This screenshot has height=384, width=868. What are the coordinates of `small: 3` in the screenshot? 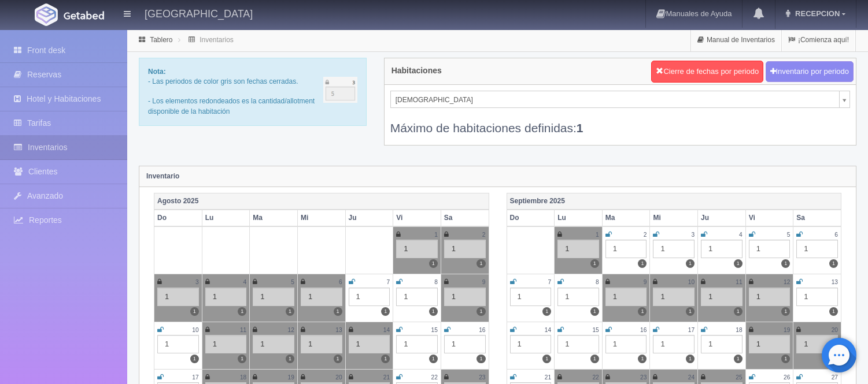 It's located at (197, 282).